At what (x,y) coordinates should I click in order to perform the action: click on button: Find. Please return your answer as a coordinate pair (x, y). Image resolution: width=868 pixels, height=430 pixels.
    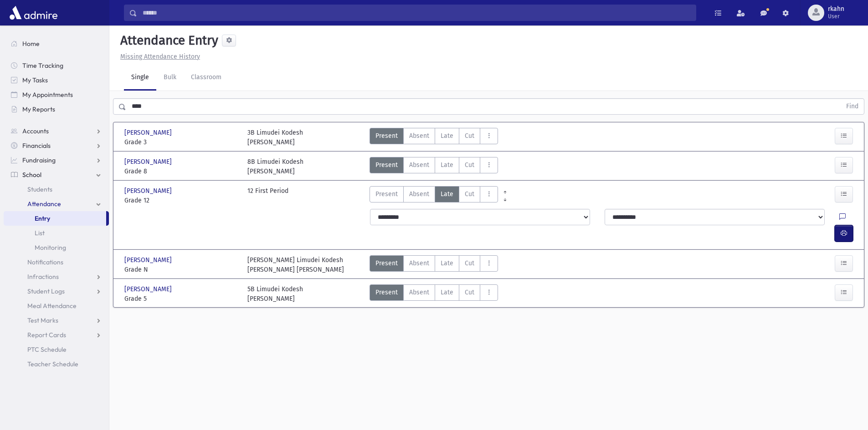
    Looking at the image, I should click on (852, 107).